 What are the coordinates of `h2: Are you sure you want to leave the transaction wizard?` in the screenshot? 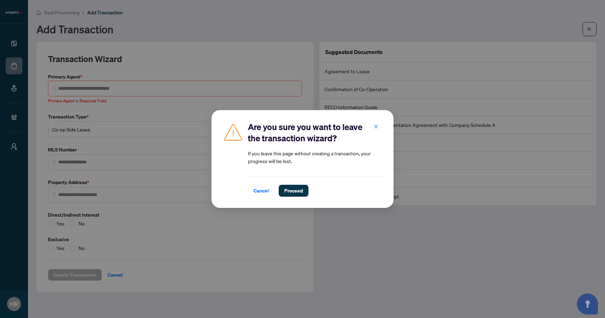 It's located at (315, 132).